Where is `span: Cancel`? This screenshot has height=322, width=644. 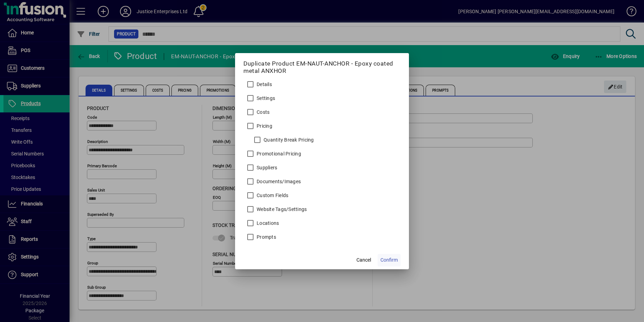 span: Cancel is located at coordinates (363, 260).